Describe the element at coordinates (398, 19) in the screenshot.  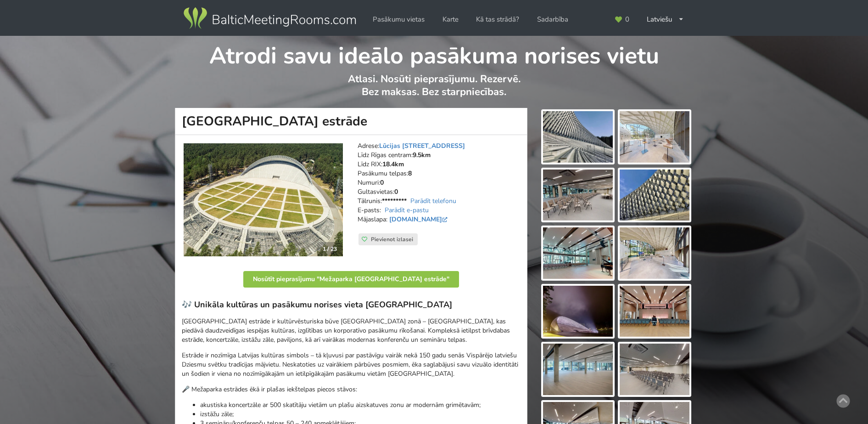
I see `a: Pasākumu vietas` at that location.